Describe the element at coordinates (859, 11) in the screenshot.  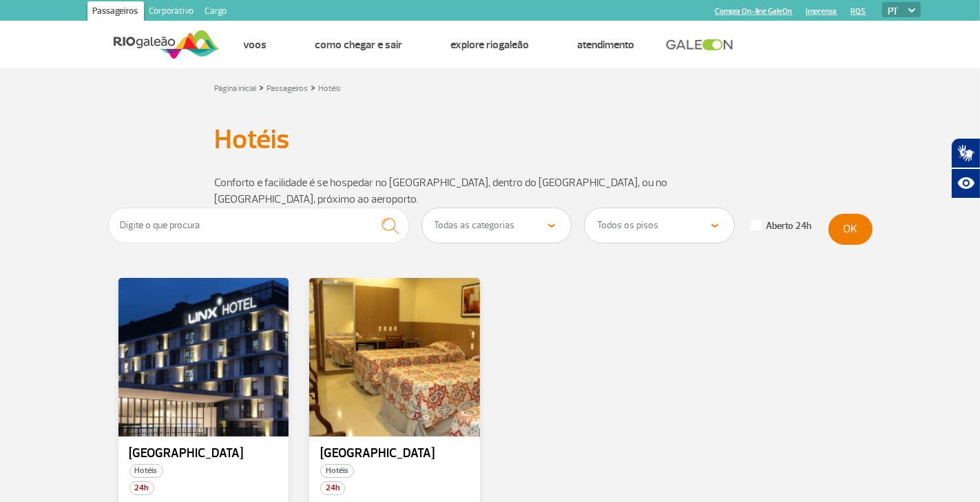
I see `a: RQS` at that location.